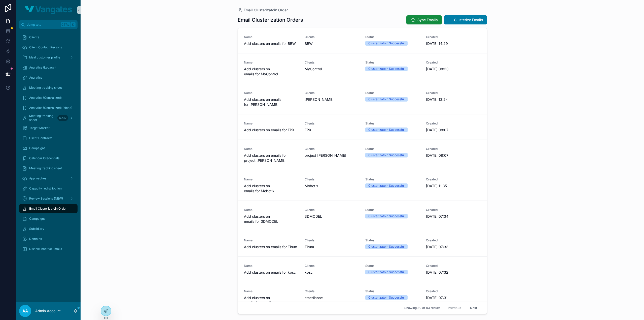  What do you see at coordinates (48, 78) in the screenshot?
I see `a: Analytics` at bounding box center [48, 78].